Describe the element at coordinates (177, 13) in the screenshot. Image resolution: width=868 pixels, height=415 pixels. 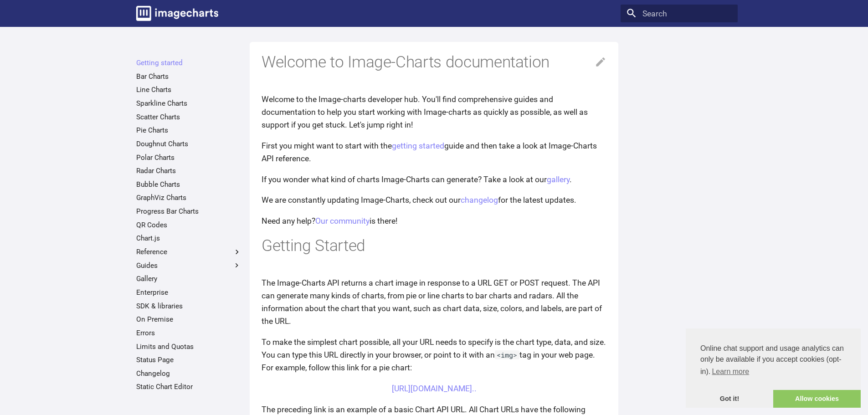
I see `a: Image-Charts documentation` at that location.